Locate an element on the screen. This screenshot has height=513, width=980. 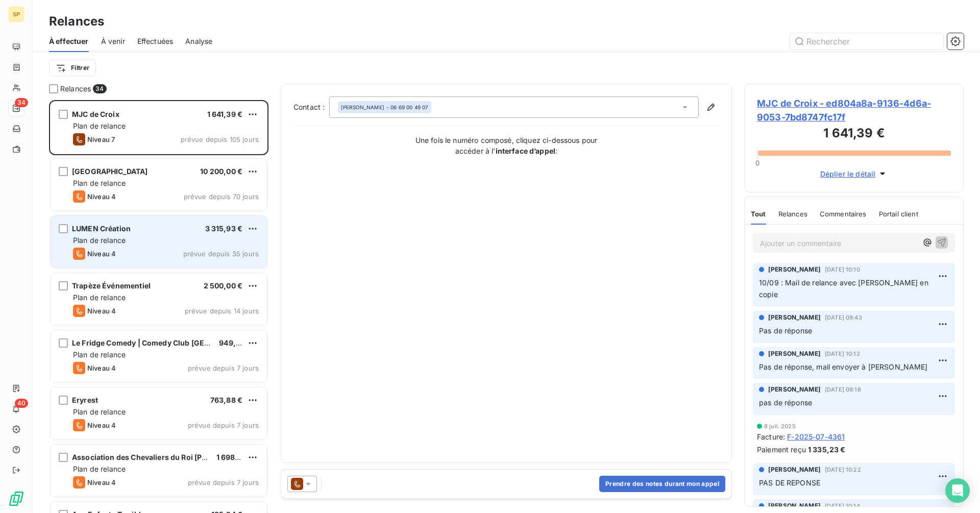
span: À effectuer is located at coordinates (69, 41).